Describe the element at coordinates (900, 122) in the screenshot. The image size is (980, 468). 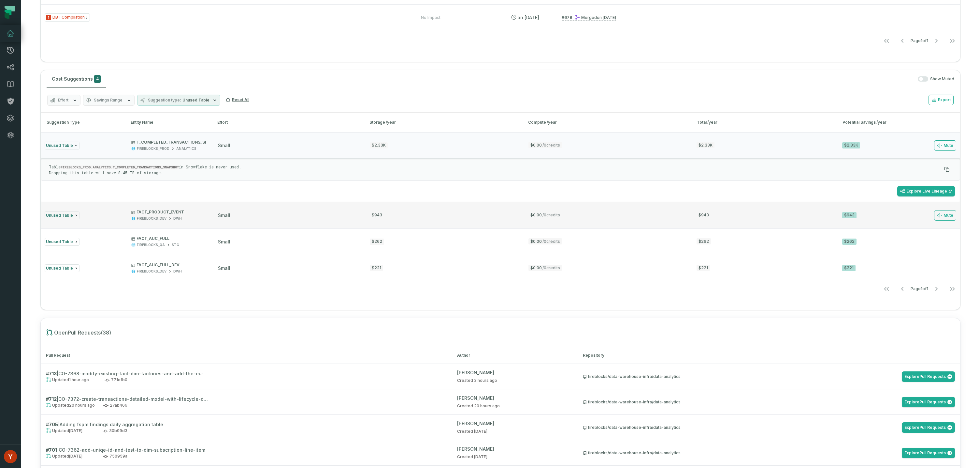
I see `div: Potential Savings` at that location.